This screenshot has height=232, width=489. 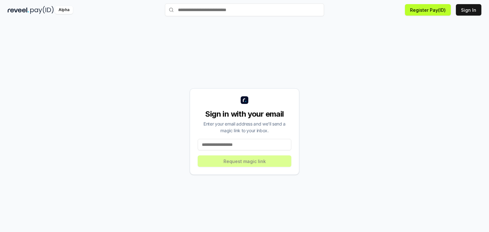 What do you see at coordinates (64, 10) in the screenshot?
I see `div: Alpha` at bounding box center [64, 10].